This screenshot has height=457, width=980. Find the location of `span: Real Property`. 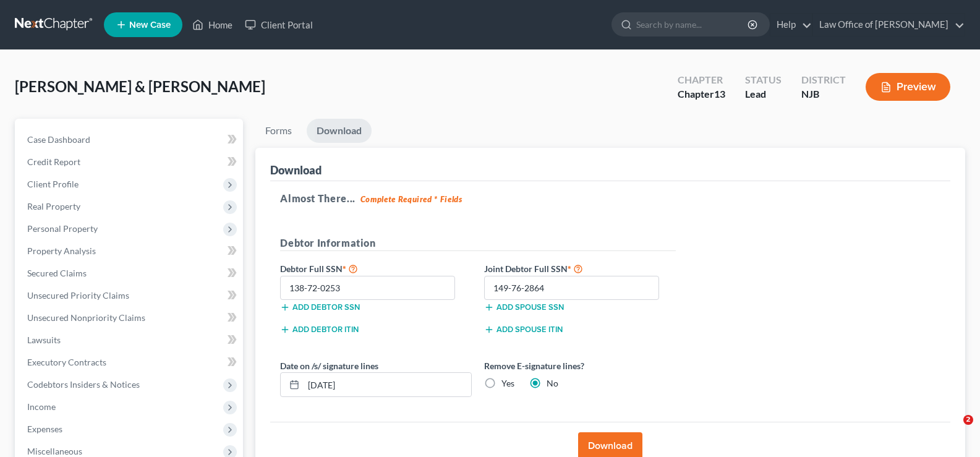

span: Real Property is located at coordinates (54, 206).